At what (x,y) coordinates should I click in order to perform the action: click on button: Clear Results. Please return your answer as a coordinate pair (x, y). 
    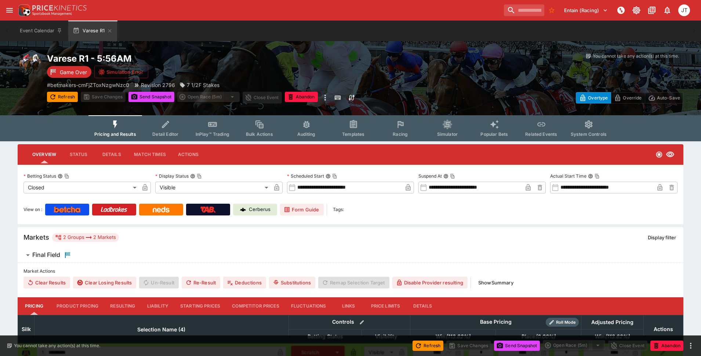
    Looking at the image, I should click on (47, 283).